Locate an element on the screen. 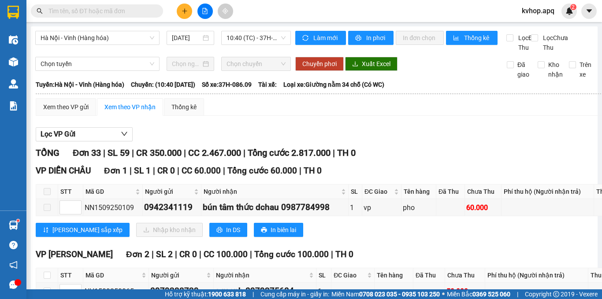 This screenshot has height=299, width=602. button: caret-down is located at coordinates (589, 11).